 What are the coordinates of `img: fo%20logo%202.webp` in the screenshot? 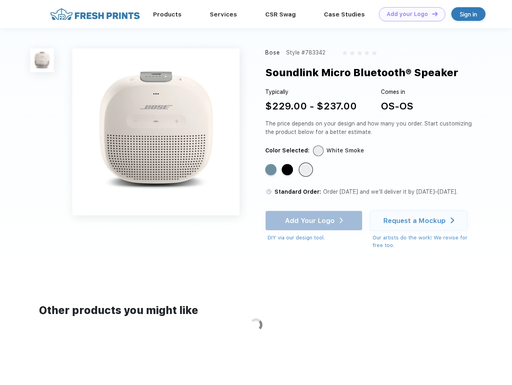 It's located at (95, 14).